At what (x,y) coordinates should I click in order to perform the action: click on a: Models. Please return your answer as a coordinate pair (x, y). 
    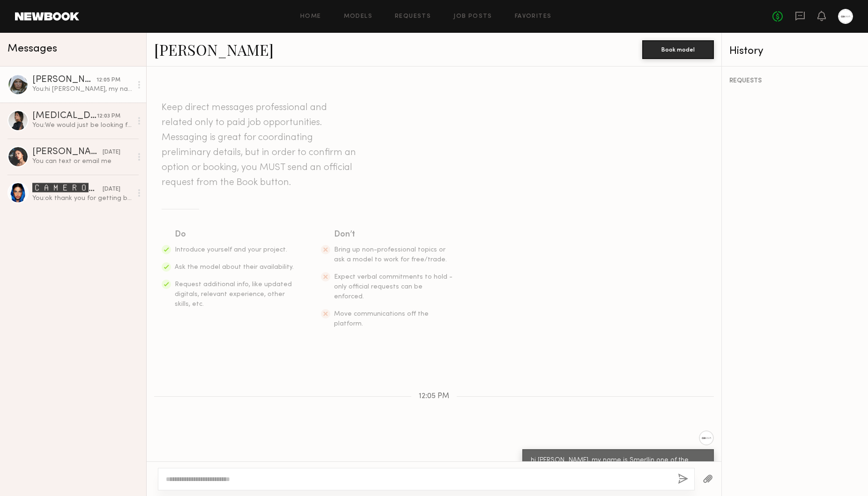
    Looking at the image, I should click on (358, 16).